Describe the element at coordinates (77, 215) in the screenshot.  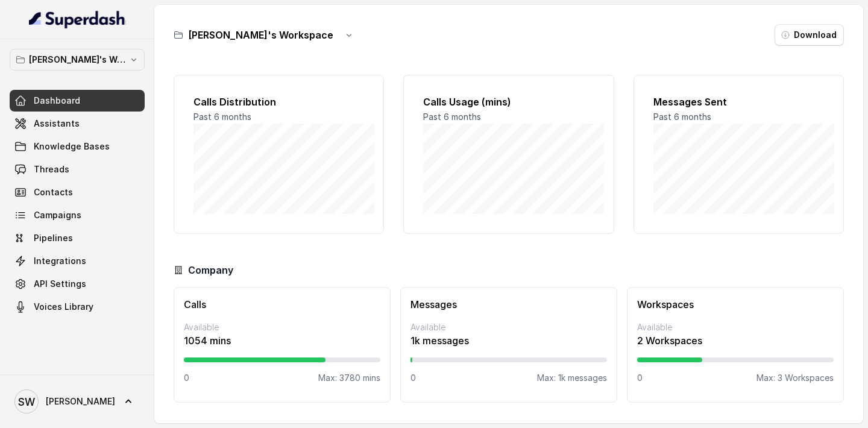
I see `a: Campaigns` at that location.